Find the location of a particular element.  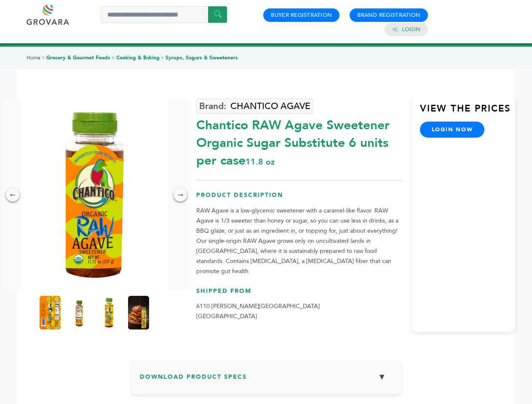

a: Syrups, Sugars & Sweeteners is located at coordinates (202, 58).